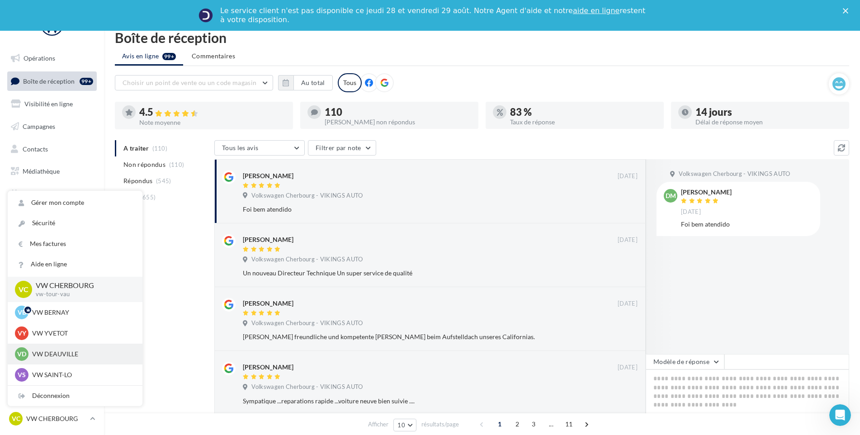 The width and height of the screenshot is (860, 435). What do you see at coordinates (342, 148) in the screenshot?
I see `button: Filtrer par note` at bounding box center [342, 148].